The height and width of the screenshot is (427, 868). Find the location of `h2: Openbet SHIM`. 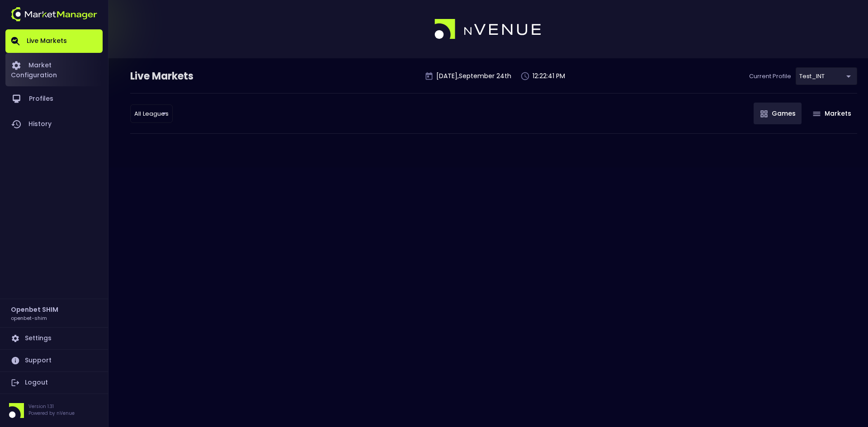

h2: Openbet SHIM is located at coordinates (34, 310).